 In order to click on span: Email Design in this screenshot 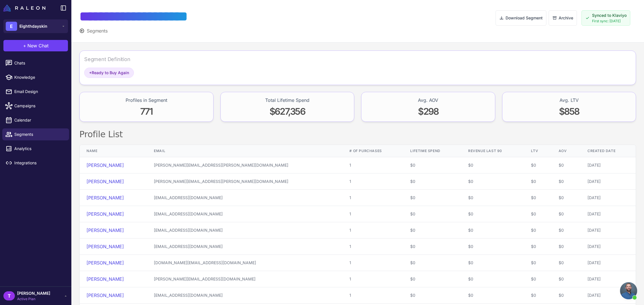, I will do `click(39, 92)`.